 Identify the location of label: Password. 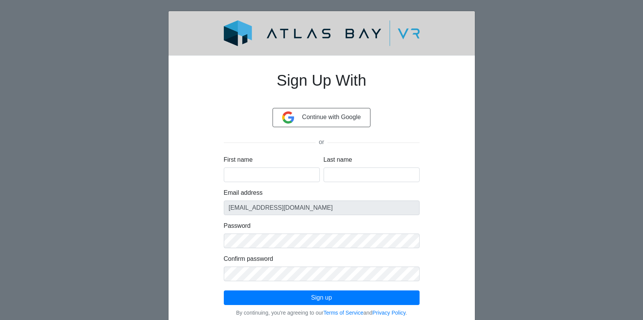
(237, 226).